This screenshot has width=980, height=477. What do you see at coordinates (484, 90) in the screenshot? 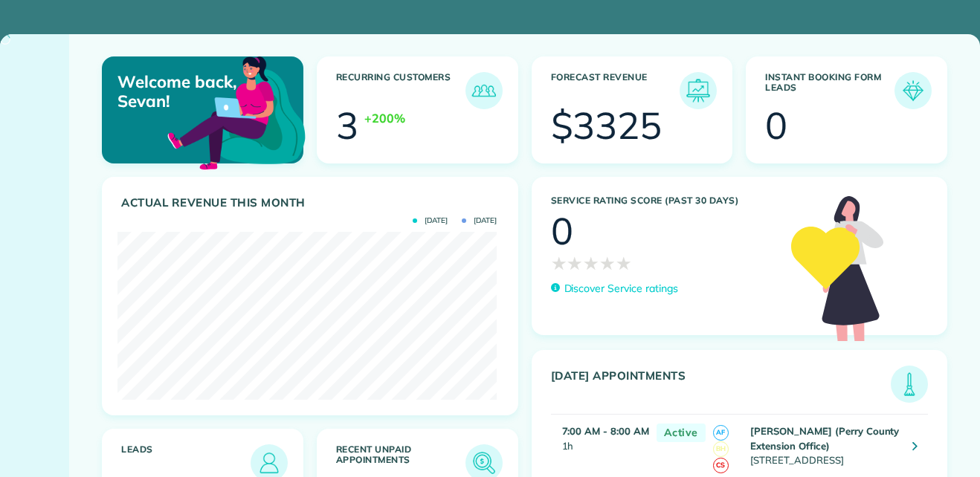
I see `img: icon_recurring_customers-cf858462ba22bcd05b5a5880d41d6543d210077de5bb9ebc9590e49fd87d84ed.png` at bounding box center [484, 90].